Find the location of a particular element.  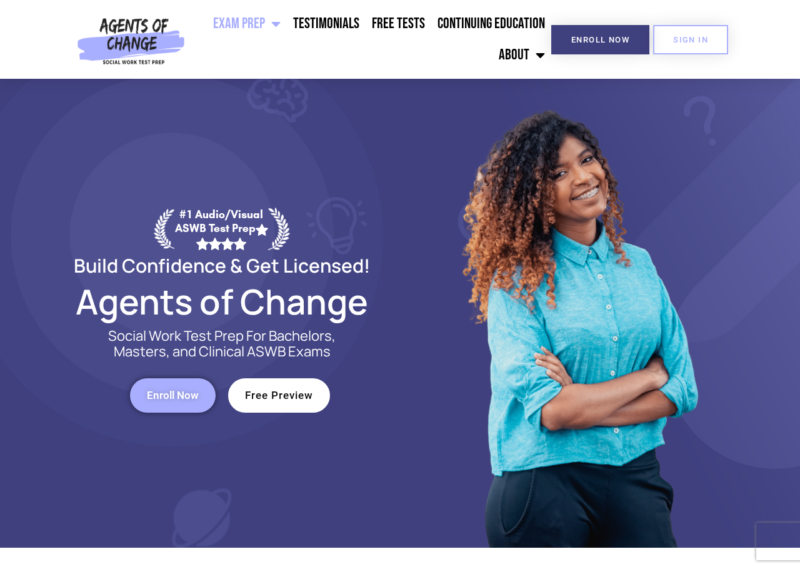

img: Website Image 1 (1) is located at coordinates (578, 313).